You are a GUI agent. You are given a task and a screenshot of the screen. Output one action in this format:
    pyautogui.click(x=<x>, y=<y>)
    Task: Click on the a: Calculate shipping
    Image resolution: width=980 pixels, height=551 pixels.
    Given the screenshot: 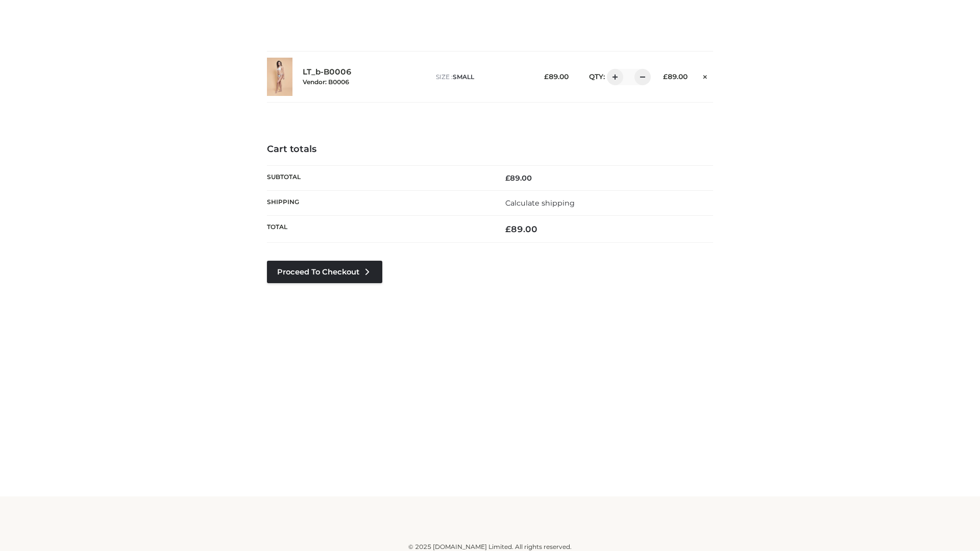 What is the action you would take?
    pyautogui.click(x=540, y=203)
    